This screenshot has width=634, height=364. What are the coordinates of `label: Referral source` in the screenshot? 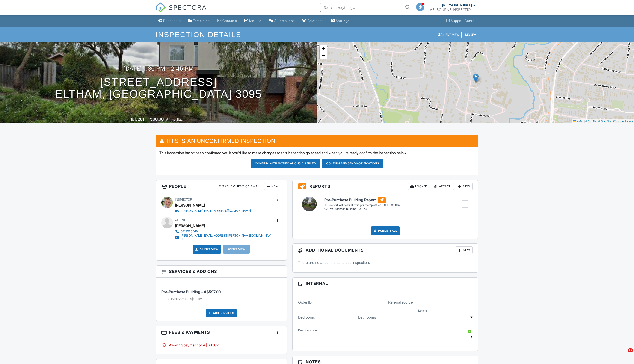 It's located at (400, 302).